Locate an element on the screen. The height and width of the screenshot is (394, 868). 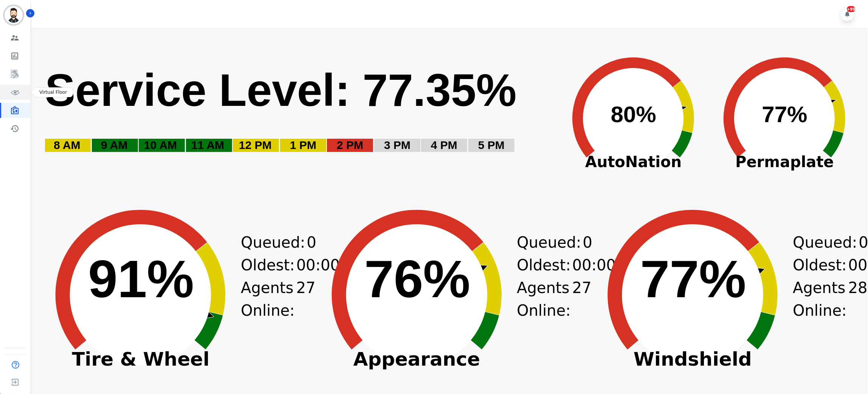
span: Windshield is located at coordinates (693, 359).